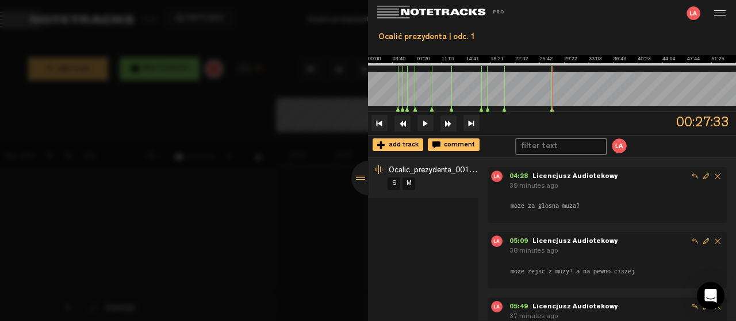 The height and width of the screenshot is (321, 736). Describe the element at coordinates (453, 145) in the screenshot. I see `div: comment` at that location.